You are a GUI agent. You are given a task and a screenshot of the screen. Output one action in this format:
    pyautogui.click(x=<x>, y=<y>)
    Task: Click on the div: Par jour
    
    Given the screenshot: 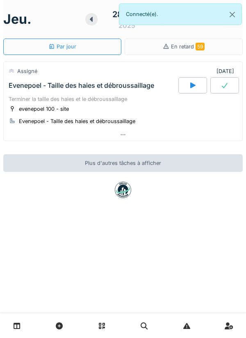 What is the action you would take?
    pyautogui.click(x=62, y=46)
    